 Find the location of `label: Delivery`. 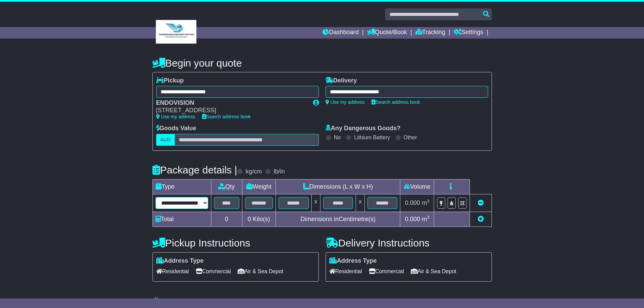

label: Delivery is located at coordinates (341, 81).